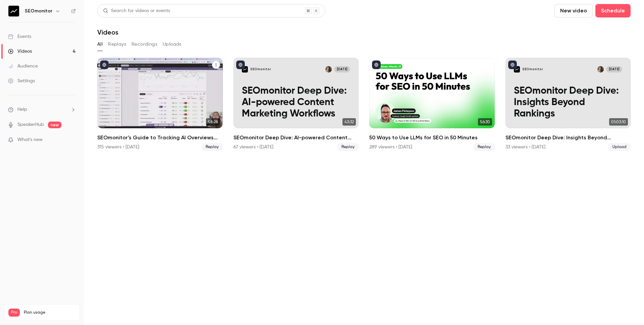 The width and height of the screenshot is (644, 325). Describe the element at coordinates (619, 122) in the screenshot. I see `span: 01:03:10` at that location.